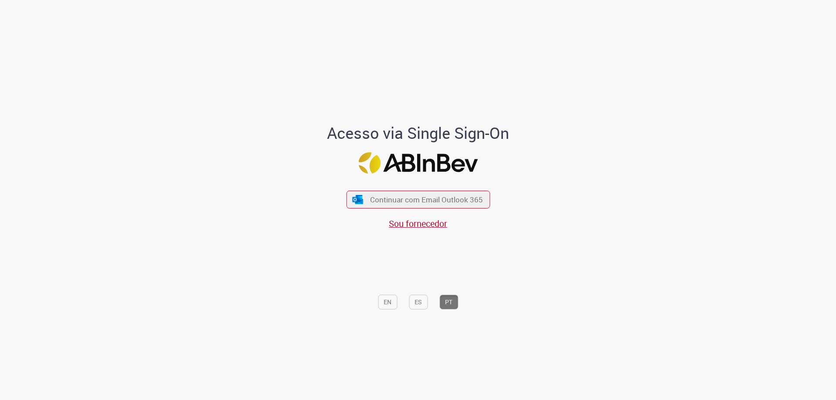 The width and height of the screenshot is (836, 400). Describe the element at coordinates (418, 163) in the screenshot. I see `img: Logo ABInBev` at that location.